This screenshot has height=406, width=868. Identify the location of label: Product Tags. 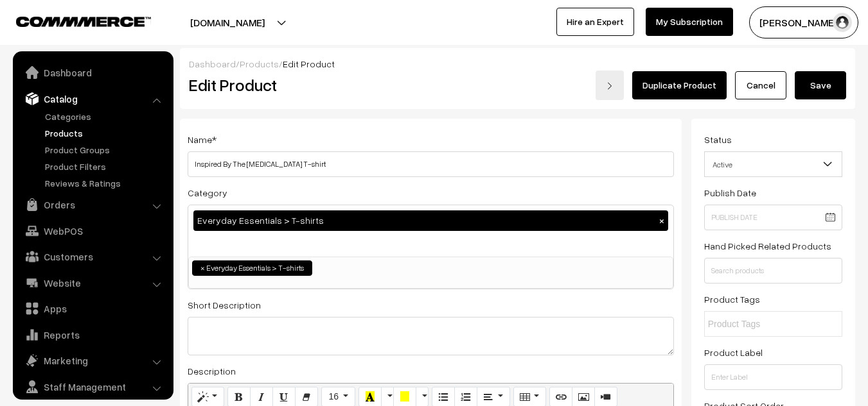
(731, 299).